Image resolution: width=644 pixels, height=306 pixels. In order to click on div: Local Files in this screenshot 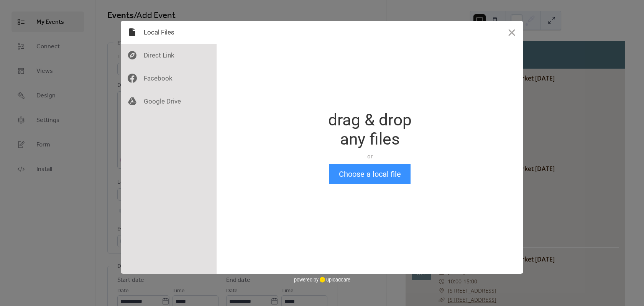, I will do `click(168, 32)`.